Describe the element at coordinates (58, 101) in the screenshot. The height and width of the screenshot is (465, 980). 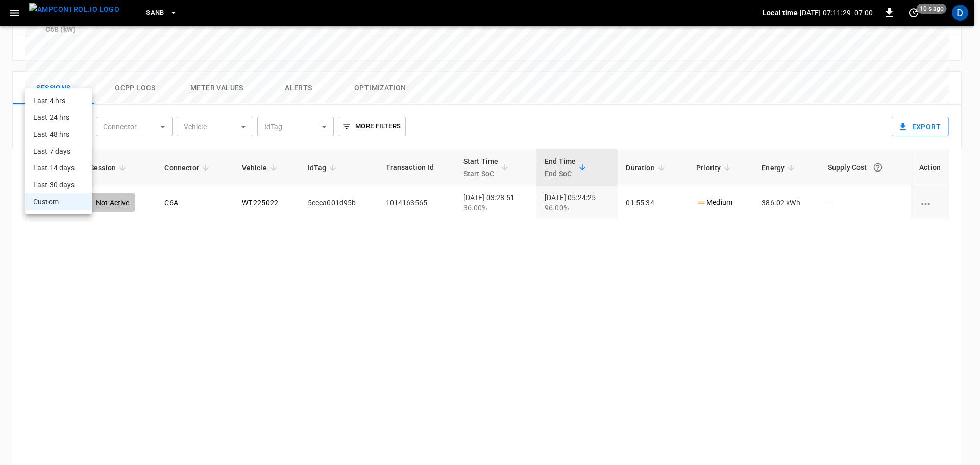
I see `li: Last 4 hrs` at that location.